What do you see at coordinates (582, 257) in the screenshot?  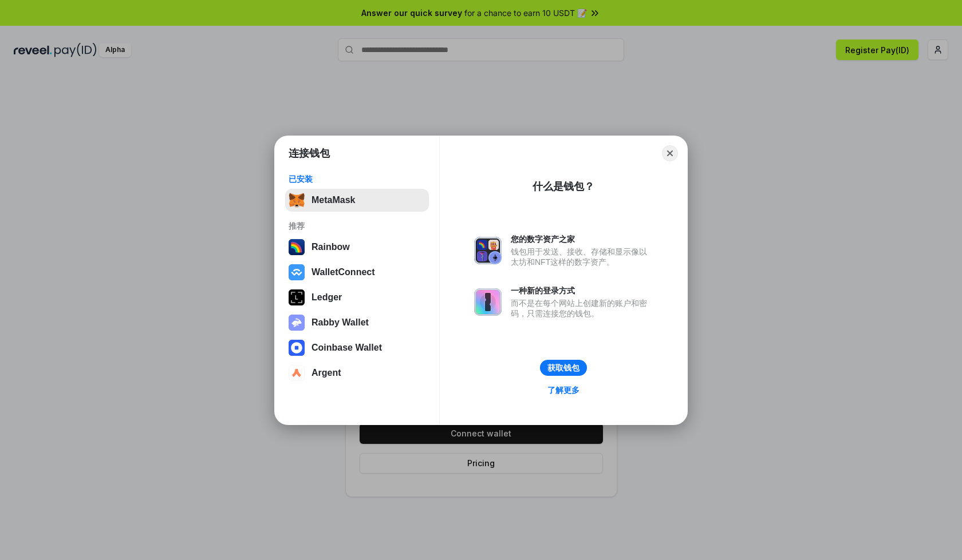 I see `div: 钱包用于发送、接收、存储和显示像以太坊和NFT这样的数字资产。` at bounding box center [582, 257].